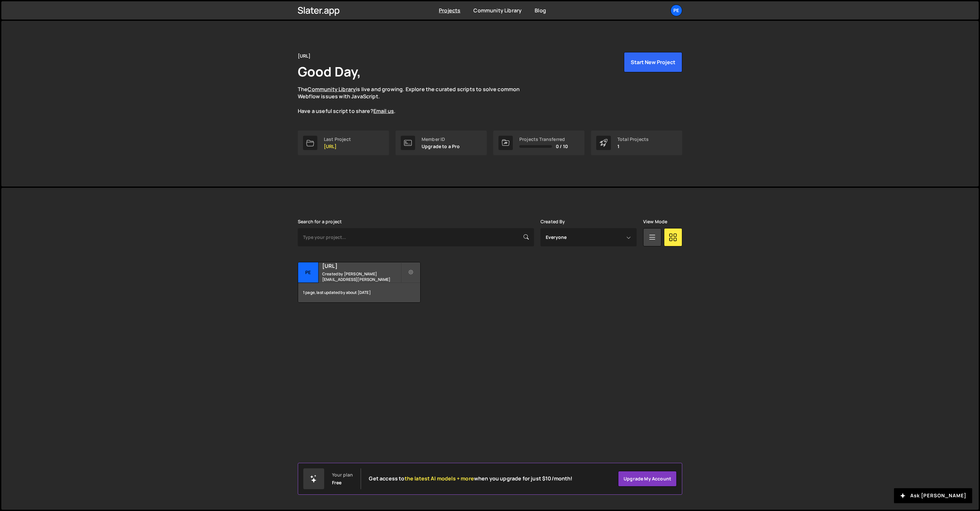 Image resolution: width=980 pixels, height=511 pixels. Describe the element at coordinates (441, 139) in the screenshot. I see `div: Member ID` at that location.